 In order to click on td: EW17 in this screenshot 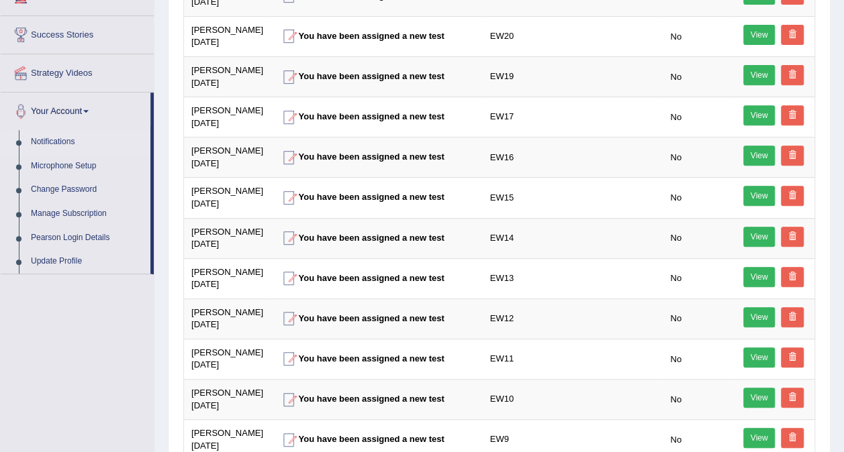, I will do `click(570, 117)`.